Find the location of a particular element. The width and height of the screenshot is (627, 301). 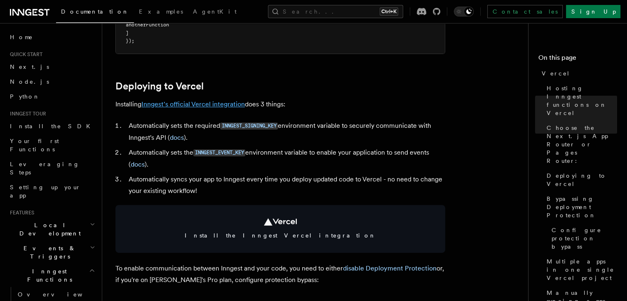

button: Local Development is located at coordinates (52, 229).